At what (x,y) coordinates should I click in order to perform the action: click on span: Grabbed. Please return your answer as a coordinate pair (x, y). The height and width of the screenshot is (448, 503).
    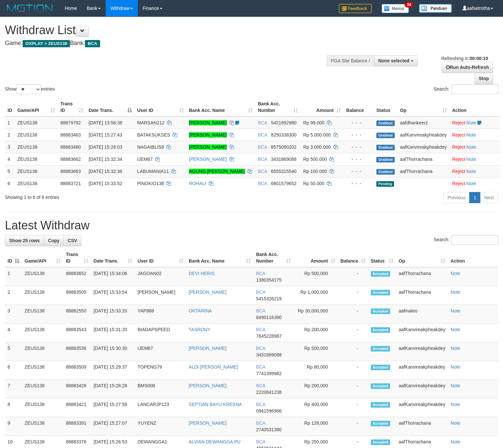
    Looking at the image, I should click on (385, 123).